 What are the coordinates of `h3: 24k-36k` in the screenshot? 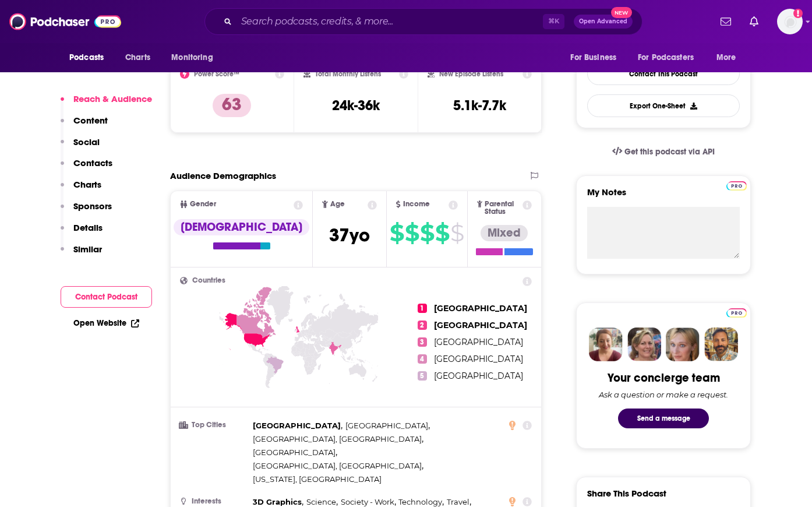 It's located at (356, 105).